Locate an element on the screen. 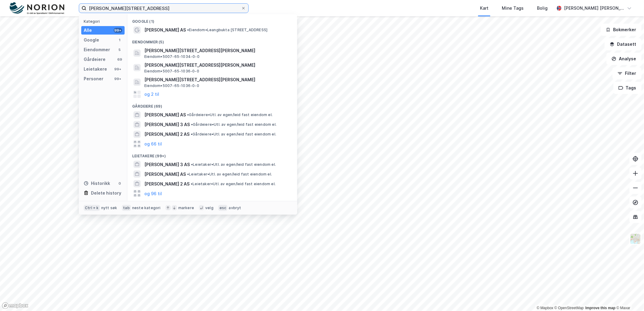 Image resolution: width=644 pixels, height=311 pixels. img: norion-logo.80e7a08dc31c2e691866.png is located at coordinates (37, 8).